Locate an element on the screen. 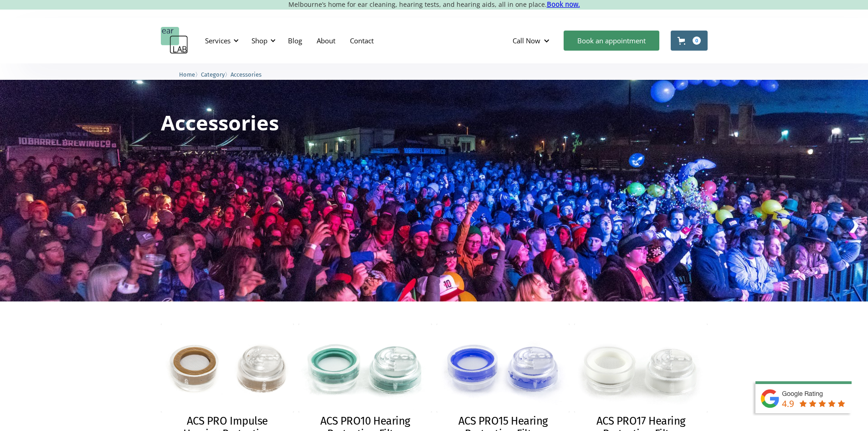  a: Accessories is located at coordinates (246, 74).